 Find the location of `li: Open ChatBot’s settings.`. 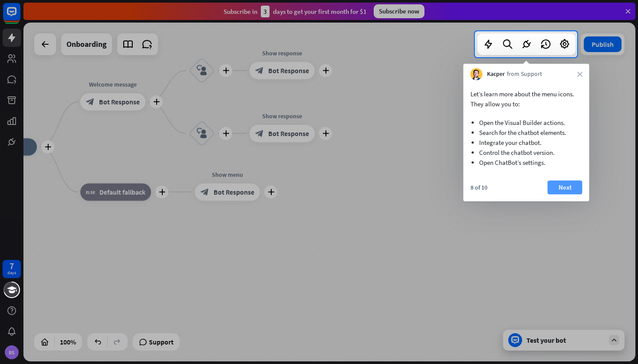

li: Open ChatBot’s settings. is located at coordinates (526, 162).